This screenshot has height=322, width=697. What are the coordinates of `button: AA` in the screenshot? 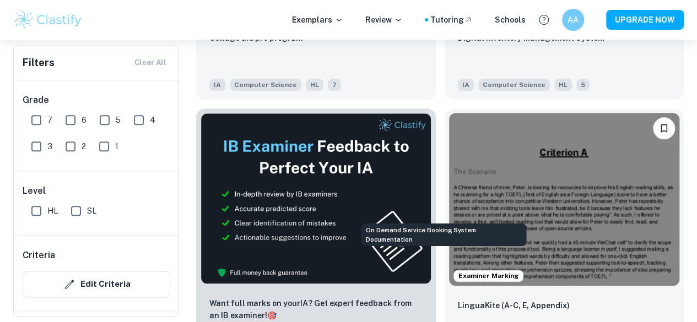 It's located at (573, 20).